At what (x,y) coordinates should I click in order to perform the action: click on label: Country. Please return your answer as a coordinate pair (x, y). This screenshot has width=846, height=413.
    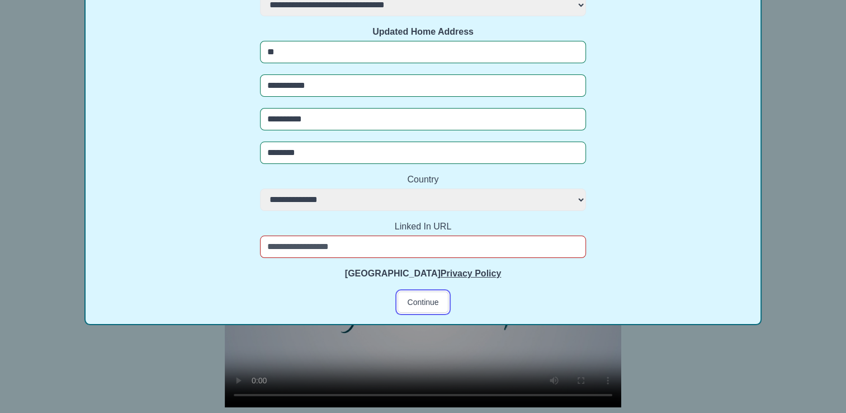
    Looking at the image, I should click on (423, 179).